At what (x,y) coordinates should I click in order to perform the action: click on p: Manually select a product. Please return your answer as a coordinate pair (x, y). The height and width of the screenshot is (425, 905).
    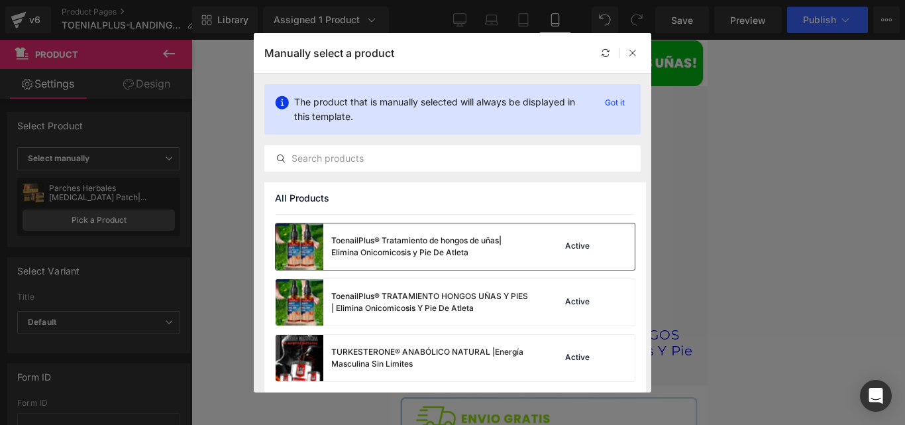
    Looking at the image, I should click on (329, 53).